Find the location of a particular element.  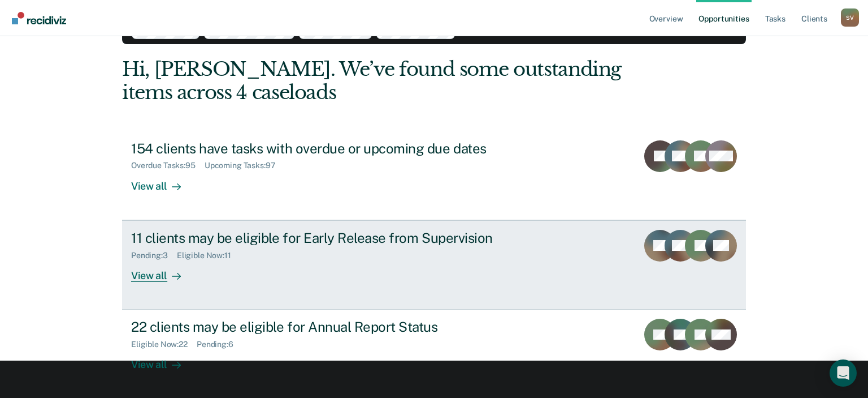

div: Eligible Now : 22 is located at coordinates (164, 344).